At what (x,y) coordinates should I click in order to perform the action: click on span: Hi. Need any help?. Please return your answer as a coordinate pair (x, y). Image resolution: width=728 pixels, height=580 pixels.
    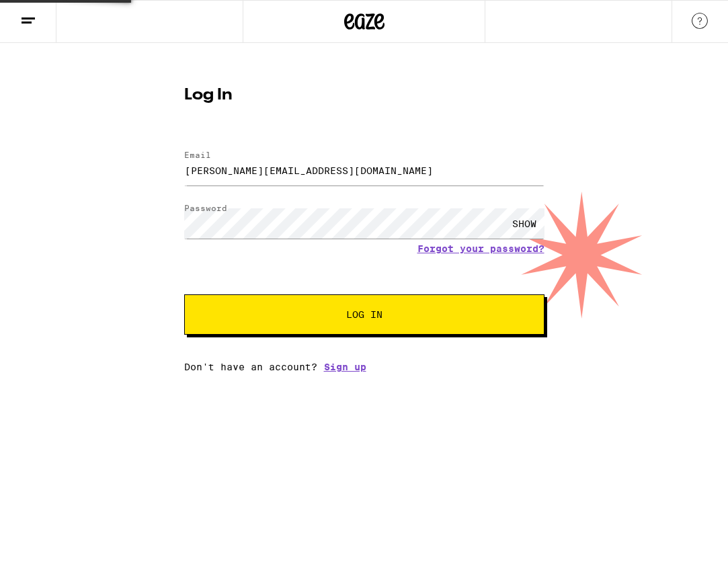
    Looking at the image, I should click on (53, 15).